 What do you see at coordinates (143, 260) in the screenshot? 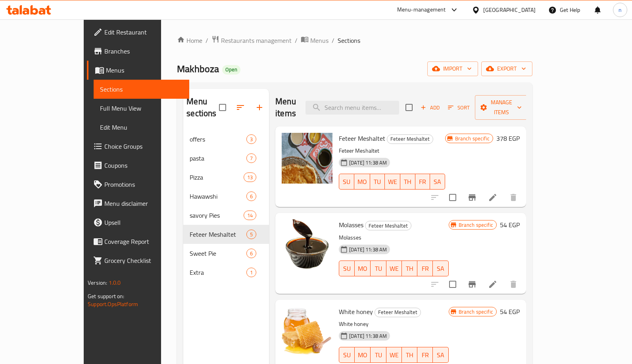
I see `span: Grocery Checklist` at bounding box center [143, 260].